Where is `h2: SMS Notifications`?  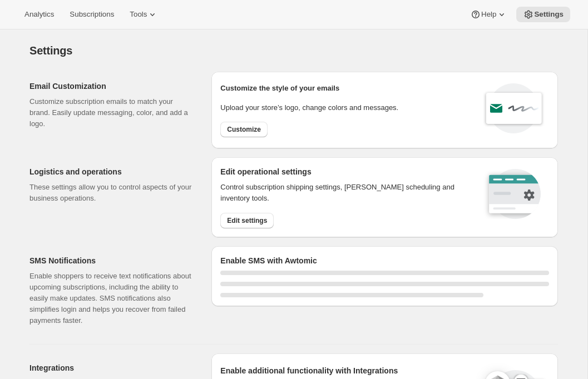 h2: SMS Notifications is located at coordinates (112, 261).